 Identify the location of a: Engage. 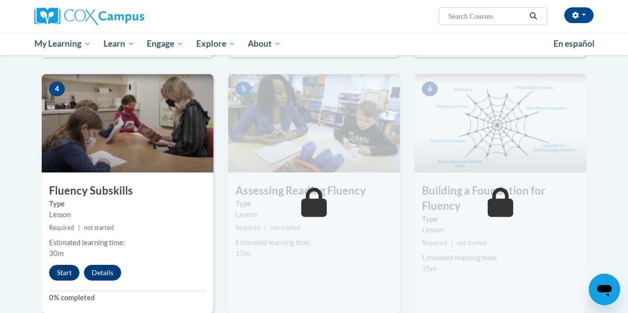
(165, 44).